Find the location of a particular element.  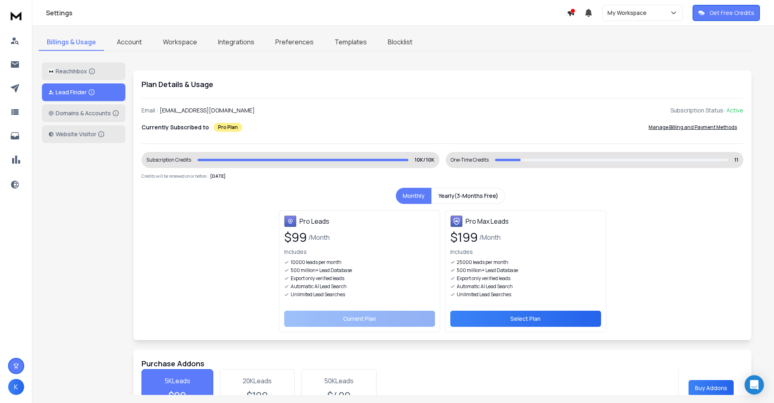

a: Templates is located at coordinates (351, 42).